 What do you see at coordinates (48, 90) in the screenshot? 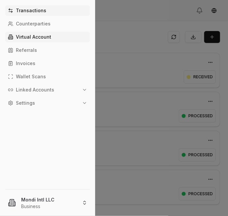
I see `button: Linked Accounts` at bounding box center [48, 90].